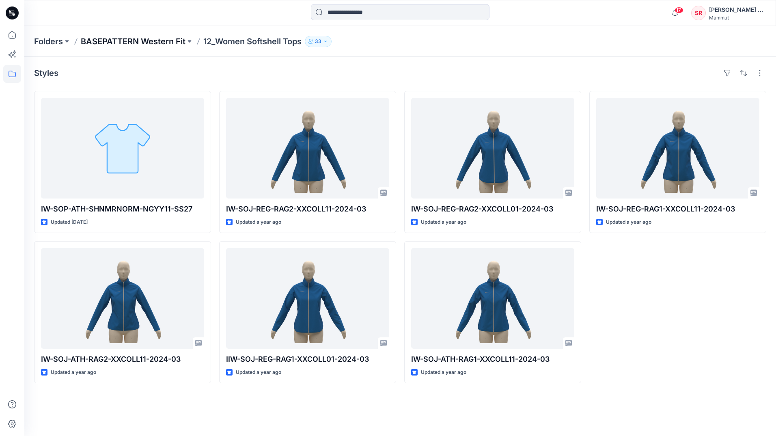 This screenshot has width=776, height=436. What do you see at coordinates (123, 298) in the screenshot?
I see `a: IW-SOJ-ATH-RAG2-XXCOLL11-2024-03` at bounding box center [123, 298].